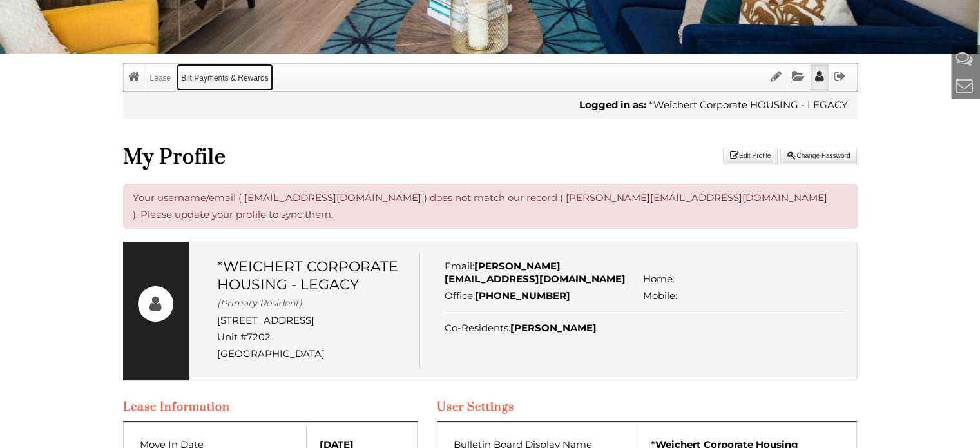  What do you see at coordinates (965, 58) in the screenshot?
I see `a: Help And Support` at bounding box center [965, 58].